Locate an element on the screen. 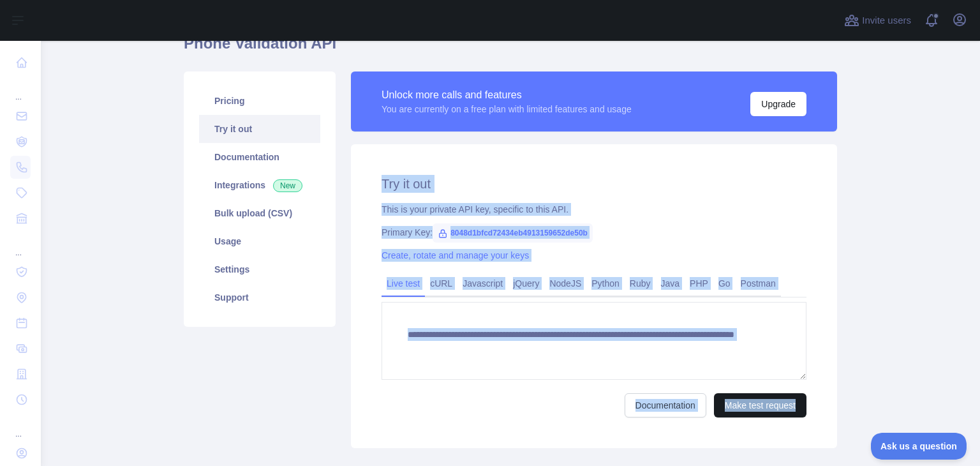 This screenshot has height=466, width=980. a: Live test is located at coordinates (403, 283).